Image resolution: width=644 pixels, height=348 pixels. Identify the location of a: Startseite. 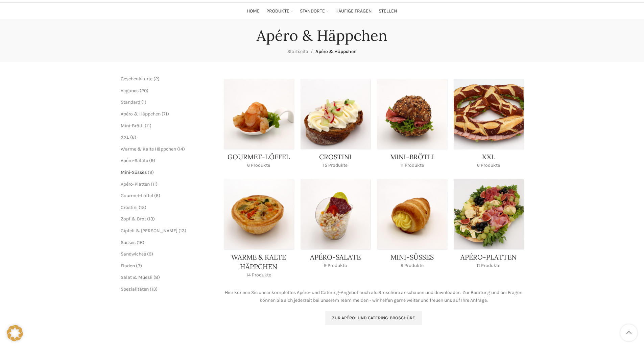
(298, 51).